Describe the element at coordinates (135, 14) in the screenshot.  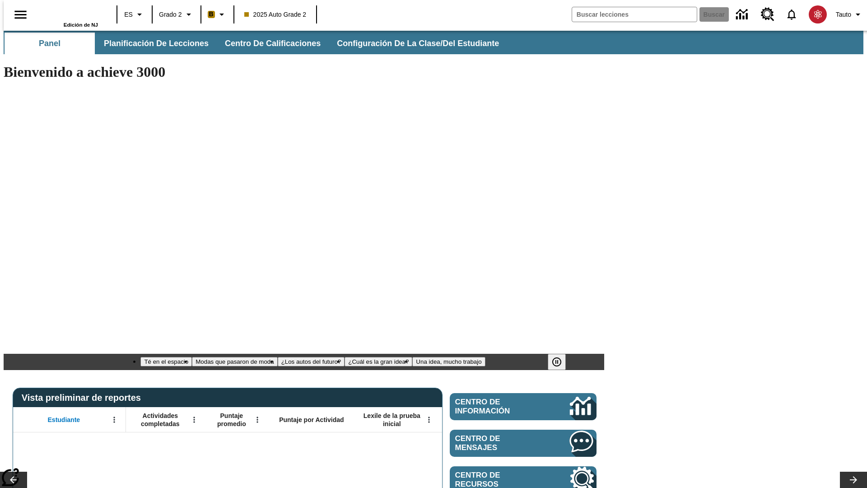
I see `button: Lenguaje: ES, Selecciona un idioma` at that location.